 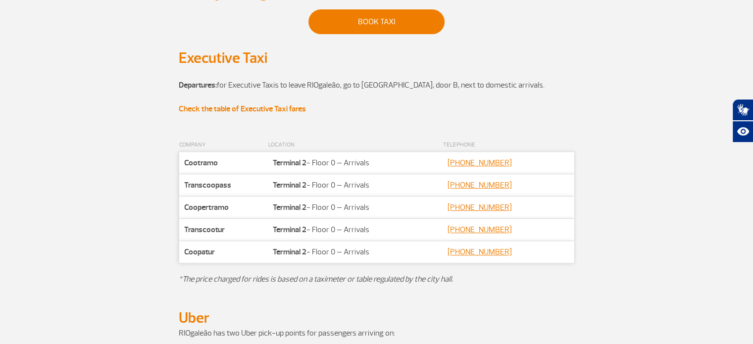 What do you see at coordinates (376, 22) in the screenshot?
I see `a: BOOK TAXI` at bounding box center [376, 22].